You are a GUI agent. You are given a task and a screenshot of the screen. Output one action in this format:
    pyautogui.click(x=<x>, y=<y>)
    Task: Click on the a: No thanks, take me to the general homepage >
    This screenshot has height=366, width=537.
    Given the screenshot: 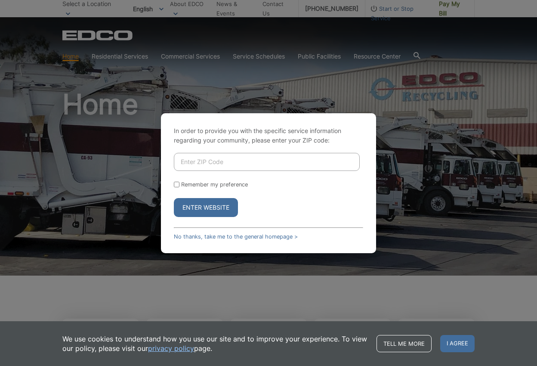 What is the action you would take?
    pyautogui.click(x=236, y=236)
    